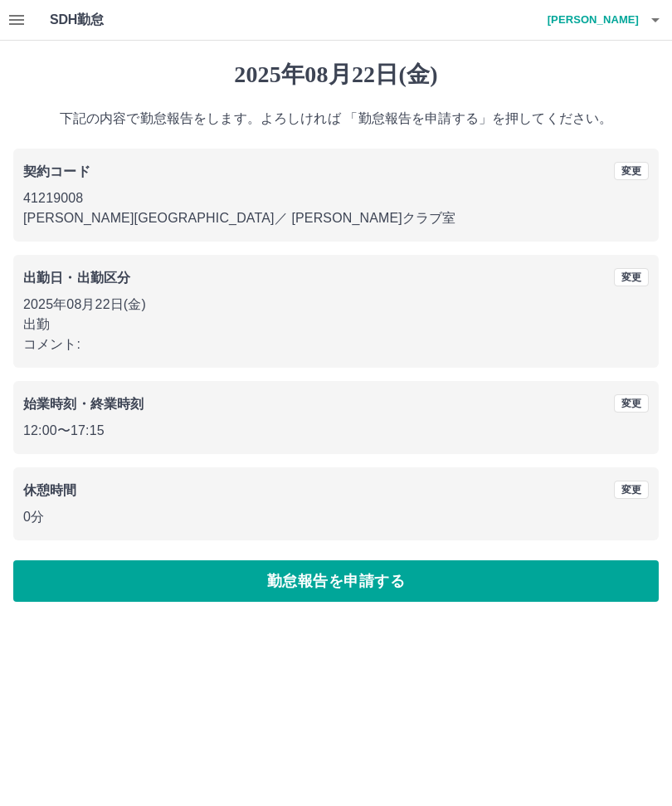 This screenshot has width=672, height=806. I want to click on b: 契約コード, so click(56, 171).